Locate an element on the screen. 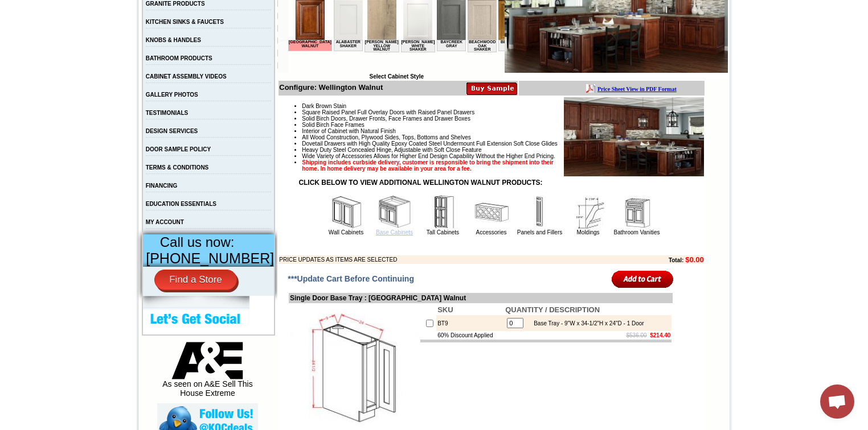 This screenshot has height=430, width=868. a: KNOBS & HANDLES is located at coordinates (173, 40).